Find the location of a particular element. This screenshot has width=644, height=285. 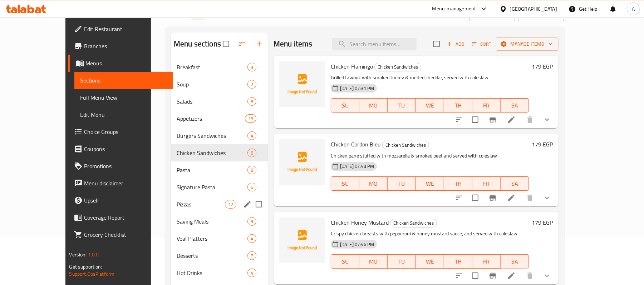

button: Sort is located at coordinates (481, 44).